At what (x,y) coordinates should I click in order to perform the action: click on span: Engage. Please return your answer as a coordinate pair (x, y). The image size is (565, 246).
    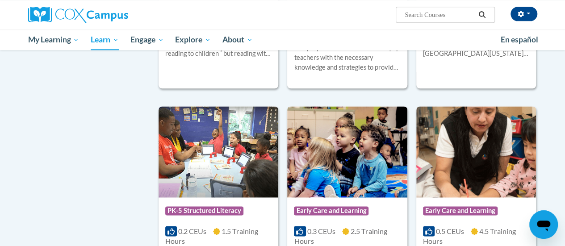
    Looking at the image, I should click on (147, 40).